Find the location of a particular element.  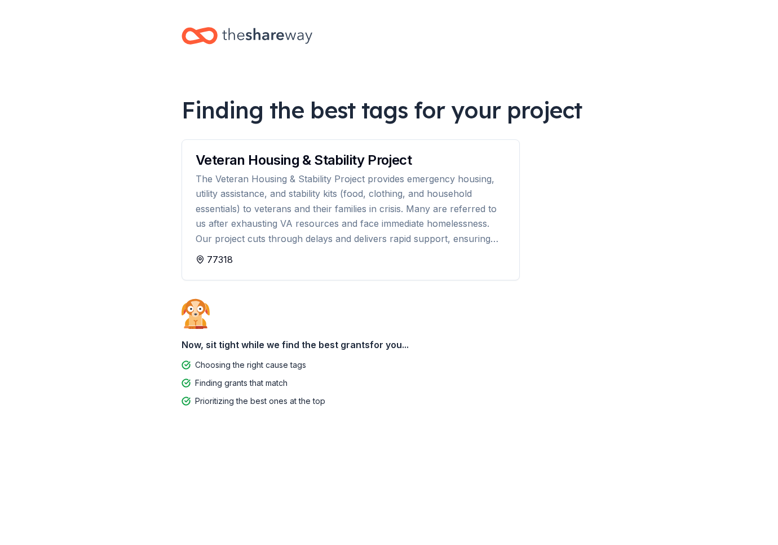

img: Dog waiting patiently is located at coordinates (196, 313).